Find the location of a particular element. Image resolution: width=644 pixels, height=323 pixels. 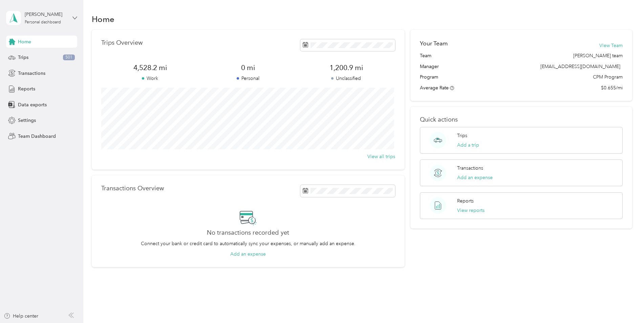

span: Data exports is located at coordinates (32, 105).